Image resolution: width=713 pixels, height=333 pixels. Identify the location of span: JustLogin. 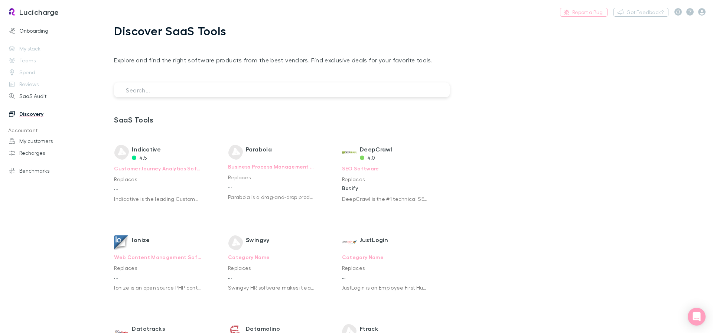
(374, 240).